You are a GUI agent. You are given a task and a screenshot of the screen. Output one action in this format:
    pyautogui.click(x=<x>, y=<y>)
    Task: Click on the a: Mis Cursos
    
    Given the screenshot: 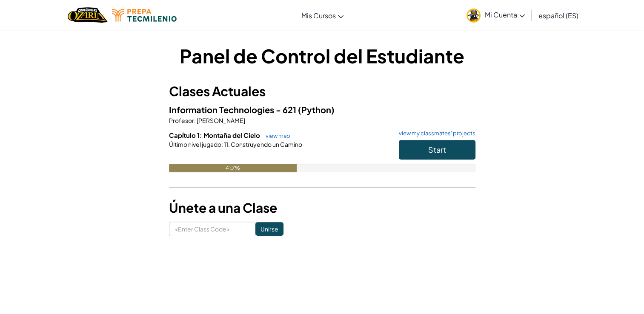 What is the action you would take?
    pyautogui.click(x=322, y=15)
    